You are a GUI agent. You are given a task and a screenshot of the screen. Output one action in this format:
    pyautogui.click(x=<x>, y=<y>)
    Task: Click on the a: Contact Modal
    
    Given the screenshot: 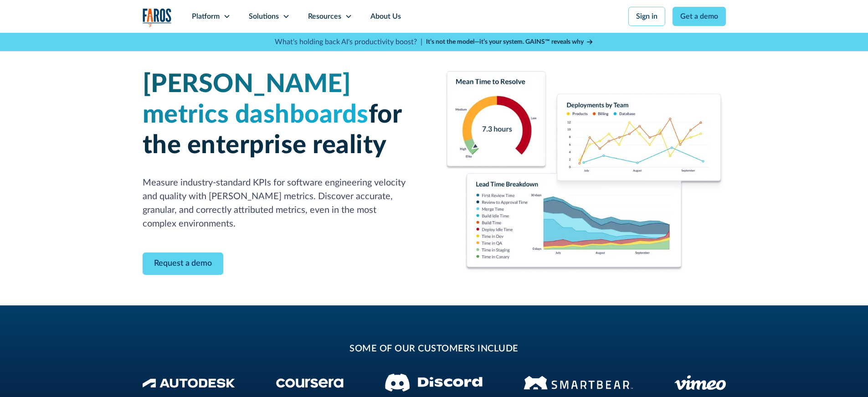 What is the action you would take?
    pyautogui.click(x=183, y=263)
    